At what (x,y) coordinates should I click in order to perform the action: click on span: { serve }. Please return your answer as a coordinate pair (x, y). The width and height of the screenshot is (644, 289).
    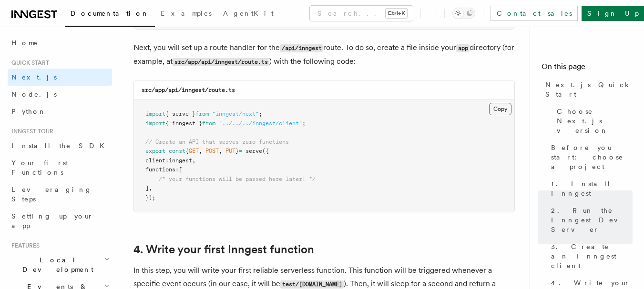
    Looking at the image, I should click on (180, 114).